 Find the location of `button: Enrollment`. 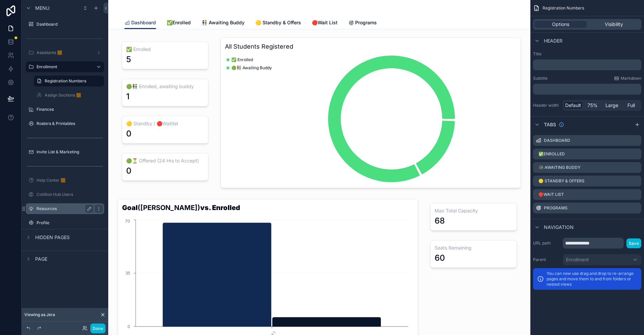

button: Enrollment is located at coordinates (602, 260).